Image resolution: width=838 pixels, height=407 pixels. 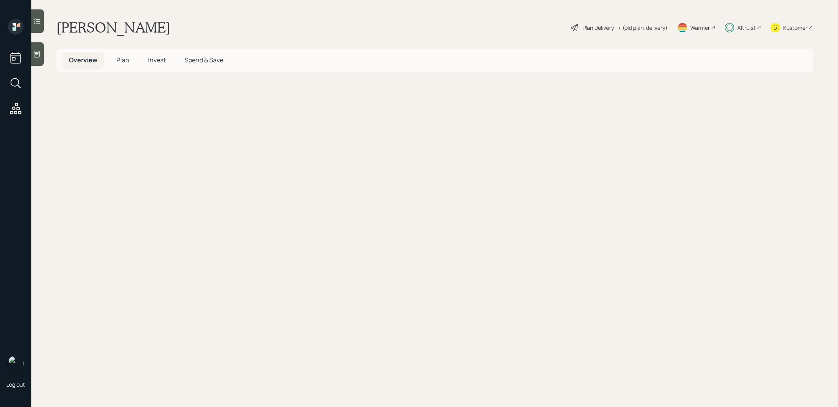 What do you see at coordinates (204, 60) in the screenshot?
I see `span: Spend & Save` at bounding box center [204, 60].